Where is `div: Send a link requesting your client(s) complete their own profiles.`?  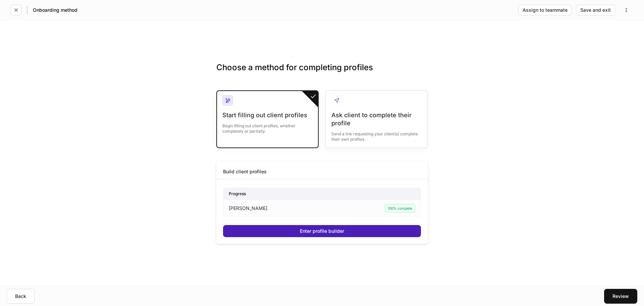
div: Send a link requesting your client(s) complete their own profiles. is located at coordinates (376, 135).